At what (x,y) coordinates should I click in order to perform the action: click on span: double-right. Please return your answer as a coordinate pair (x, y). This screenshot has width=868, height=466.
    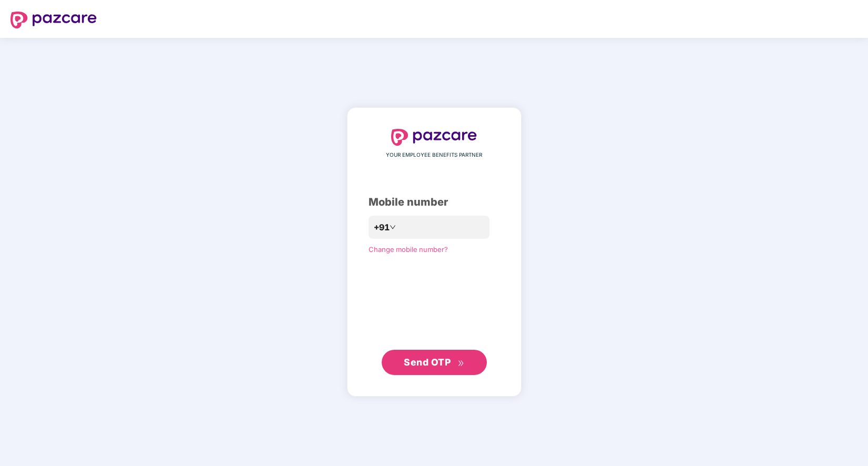
    Looking at the image, I should click on (460, 363).